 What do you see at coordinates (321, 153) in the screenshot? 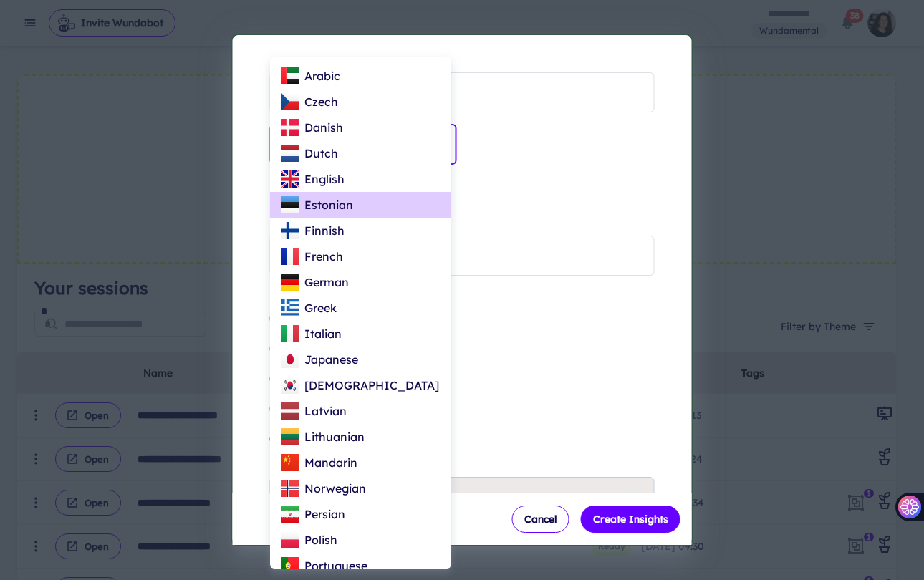
I see `p: Dutch` at bounding box center [321, 153].